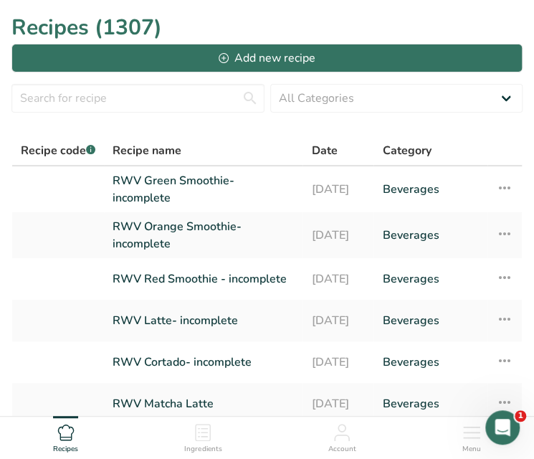 The image size is (534, 459). Describe the element at coordinates (203, 362) in the screenshot. I see `a: RWV Cortado- incomplete` at that location.